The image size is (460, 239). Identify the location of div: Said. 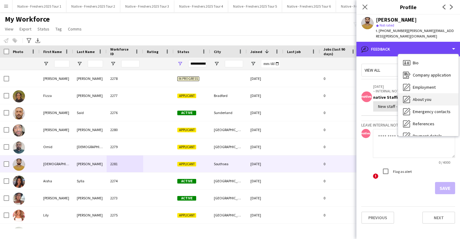
(90, 112).